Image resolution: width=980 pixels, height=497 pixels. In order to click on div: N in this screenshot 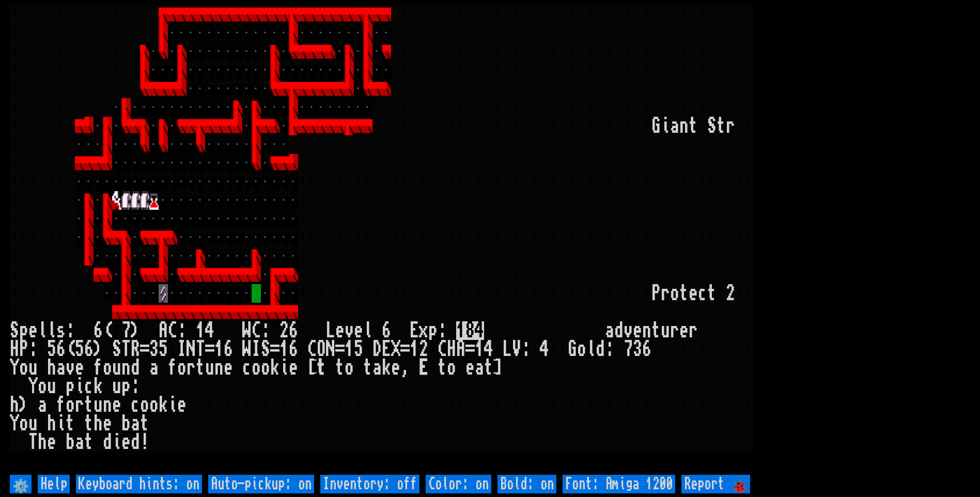, I will do `click(331, 349)`.